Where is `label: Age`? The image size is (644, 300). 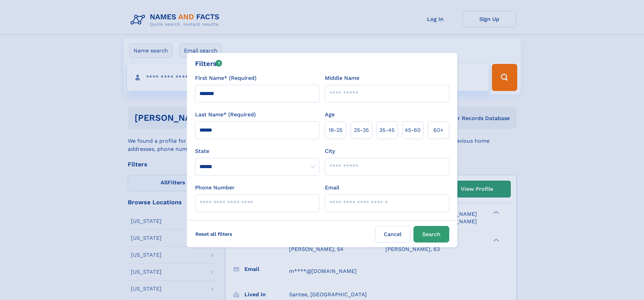 label: Age is located at coordinates (330, 115).